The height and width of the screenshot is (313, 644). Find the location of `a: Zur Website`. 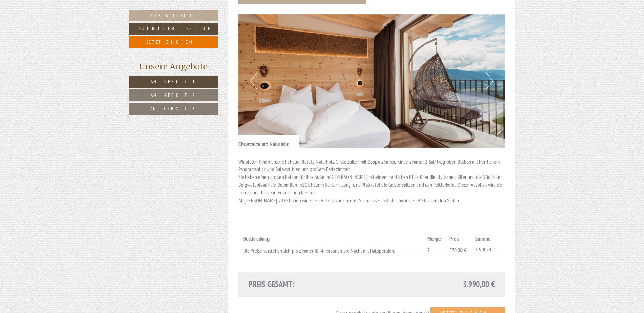

a: Zur Website is located at coordinates (173, 16).